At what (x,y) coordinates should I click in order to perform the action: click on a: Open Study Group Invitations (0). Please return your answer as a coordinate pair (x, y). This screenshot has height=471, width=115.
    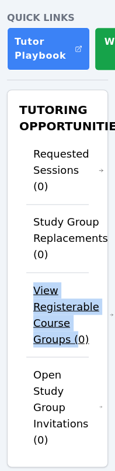
    Looking at the image, I should click on (68, 407).